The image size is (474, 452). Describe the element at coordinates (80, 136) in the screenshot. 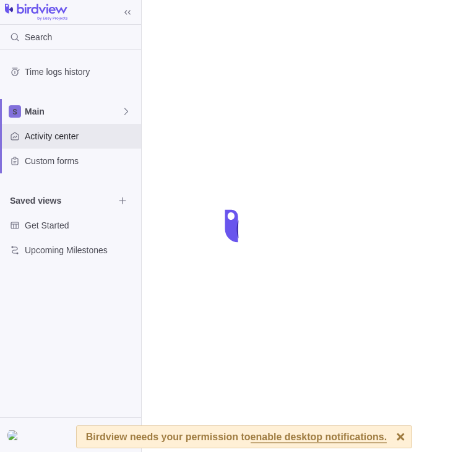

I see `span: Activity center` at that location.